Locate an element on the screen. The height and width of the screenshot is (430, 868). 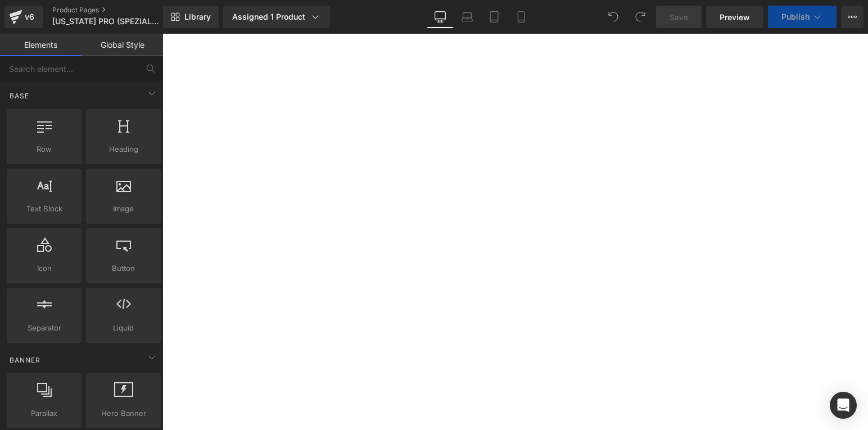
a: v6 is located at coordinates (24, 17).